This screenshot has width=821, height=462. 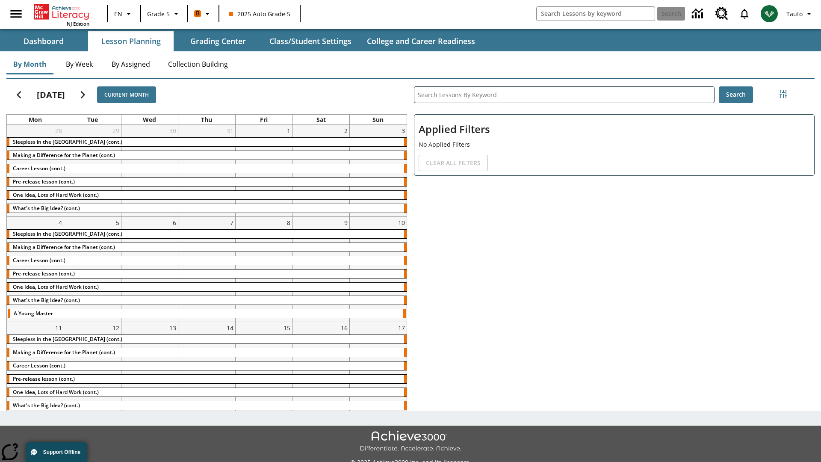 What do you see at coordinates (93, 270) in the screenshot?
I see `td: August 5, 2025` at bounding box center [93, 270].